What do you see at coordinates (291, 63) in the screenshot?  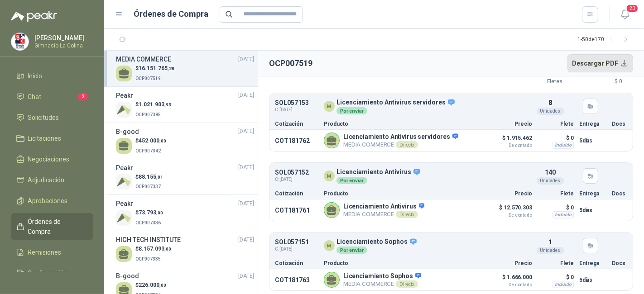 I see `h2: OCP007519` at bounding box center [291, 63].